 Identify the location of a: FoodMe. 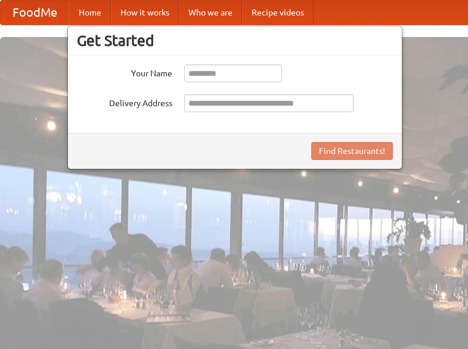
(35, 13).